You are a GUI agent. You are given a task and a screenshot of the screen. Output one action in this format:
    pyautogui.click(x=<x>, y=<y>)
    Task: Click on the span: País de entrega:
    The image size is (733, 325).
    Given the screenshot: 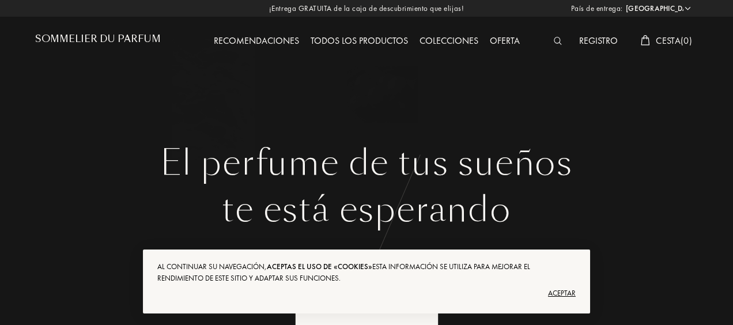 What is the action you would take?
    pyautogui.click(x=597, y=9)
    